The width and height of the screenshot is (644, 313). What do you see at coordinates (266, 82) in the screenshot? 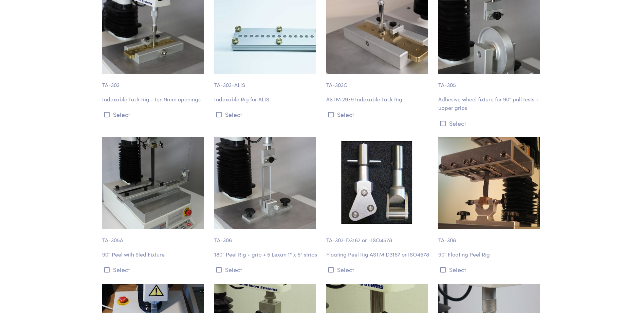
I see `p: TA-303-ALIS` at bounding box center [266, 82].